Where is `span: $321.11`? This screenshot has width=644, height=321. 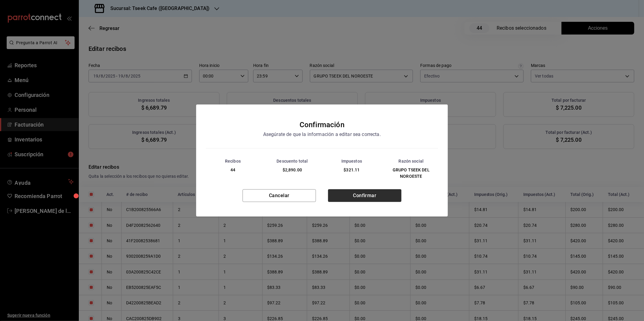
span: $321.11 is located at coordinates (352, 170).